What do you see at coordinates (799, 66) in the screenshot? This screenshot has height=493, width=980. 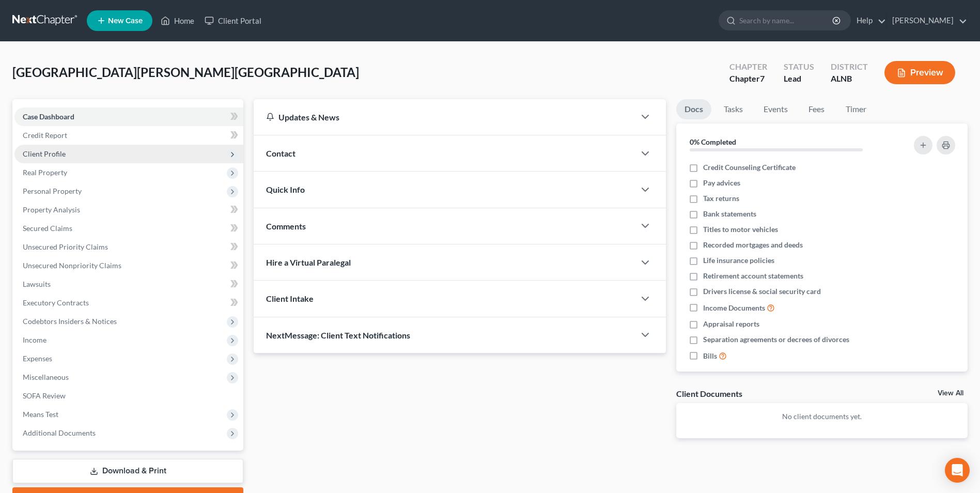 I see `div: Status` at bounding box center [799, 66].